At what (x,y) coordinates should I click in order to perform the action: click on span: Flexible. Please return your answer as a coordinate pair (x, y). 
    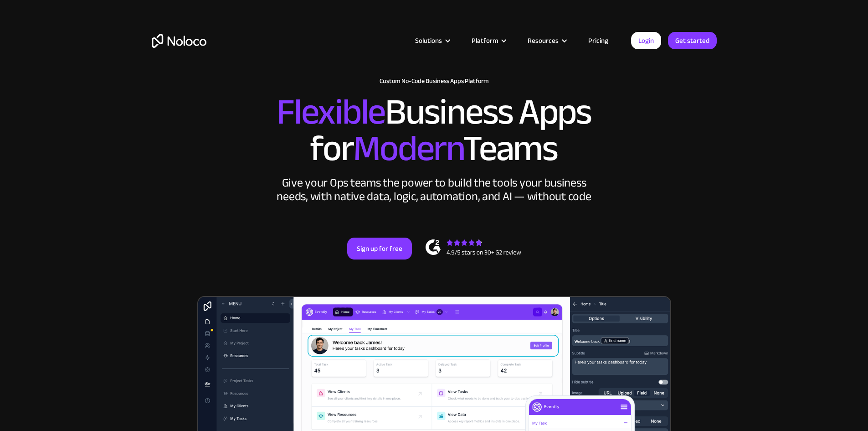
    Looking at the image, I should click on (331, 112).